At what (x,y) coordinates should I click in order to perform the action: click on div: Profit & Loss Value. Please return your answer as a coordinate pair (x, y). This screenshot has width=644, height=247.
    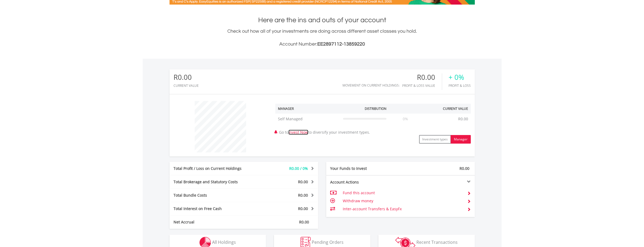
    Looking at the image, I should click on (422, 85).